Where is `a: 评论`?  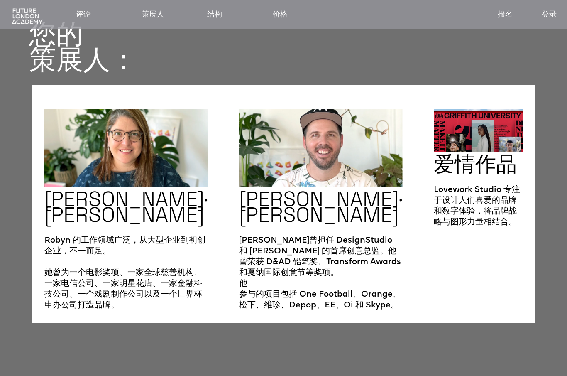
a: 评论 is located at coordinates (83, 15).